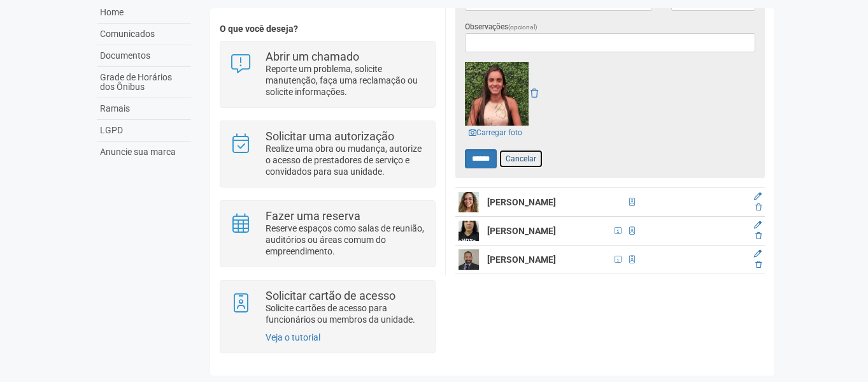 The image size is (868, 382). I want to click on p: Reporte um problema, solicite manutenção, faça uma reclamação ou solicite informações., so click(345, 81).